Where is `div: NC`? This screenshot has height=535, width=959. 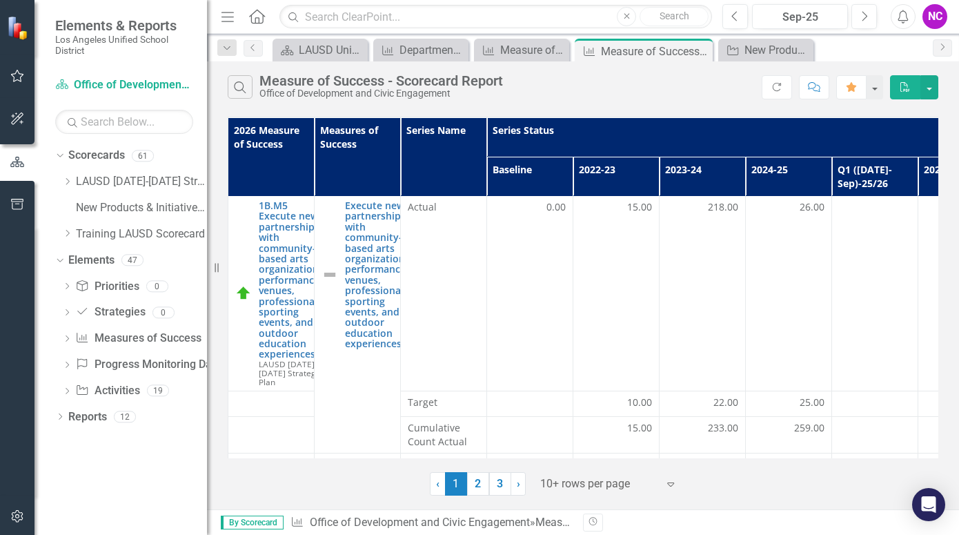 div: NC is located at coordinates (935, 17).